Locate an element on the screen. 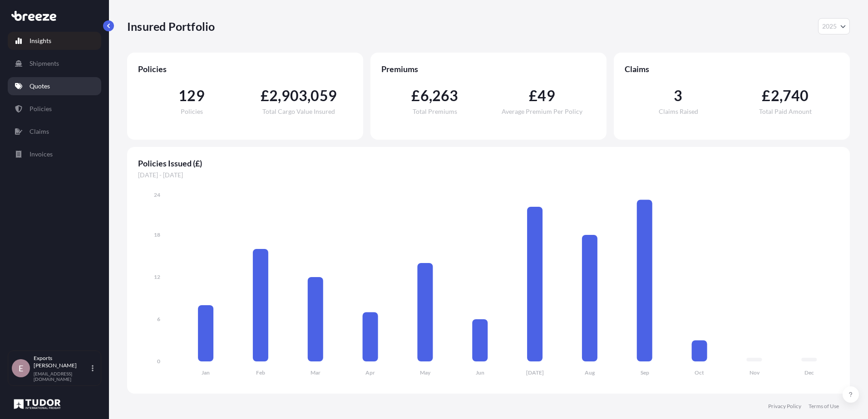 This screenshot has width=868, height=419. span: 740 is located at coordinates (796, 96).